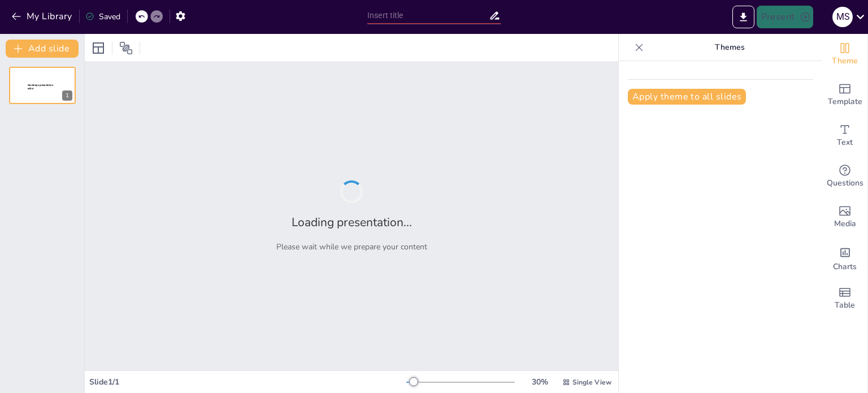 This screenshot has height=393, width=868. I want to click on span: Single View, so click(592, 382).